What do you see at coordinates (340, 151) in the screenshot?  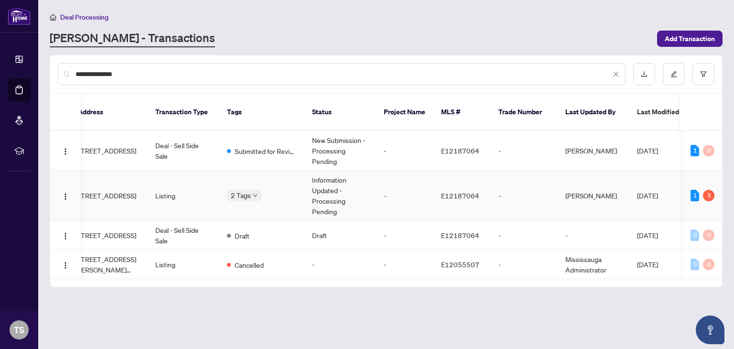 I see `td: New Submission - Processing Pending` at bounding box center [340, 151].